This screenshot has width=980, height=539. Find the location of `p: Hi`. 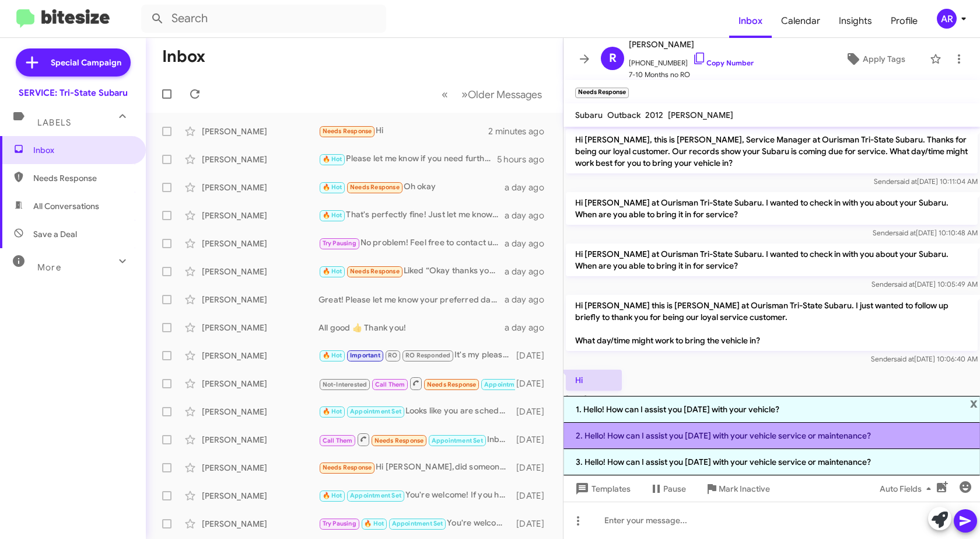

p: Hi is located at coordinates (593, 380).